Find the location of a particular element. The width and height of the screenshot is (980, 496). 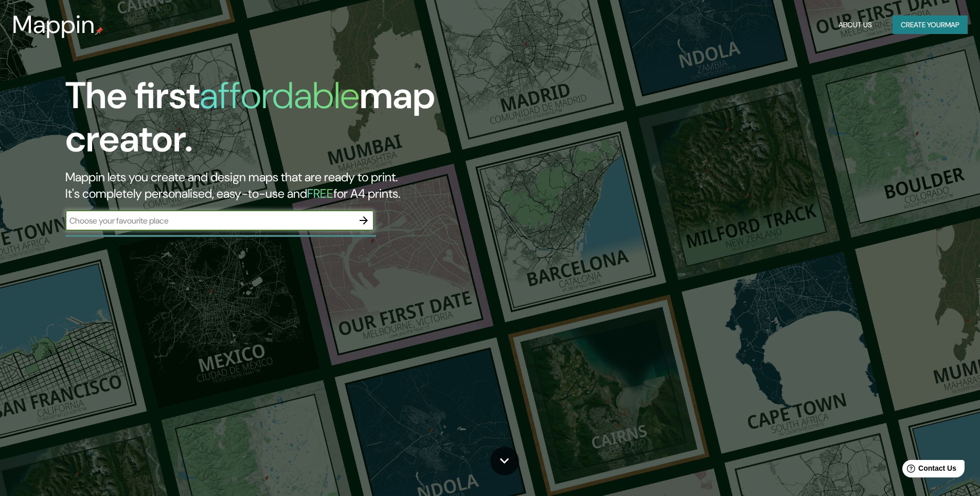

img: mappin-pin is located at coordinates (99, 31).